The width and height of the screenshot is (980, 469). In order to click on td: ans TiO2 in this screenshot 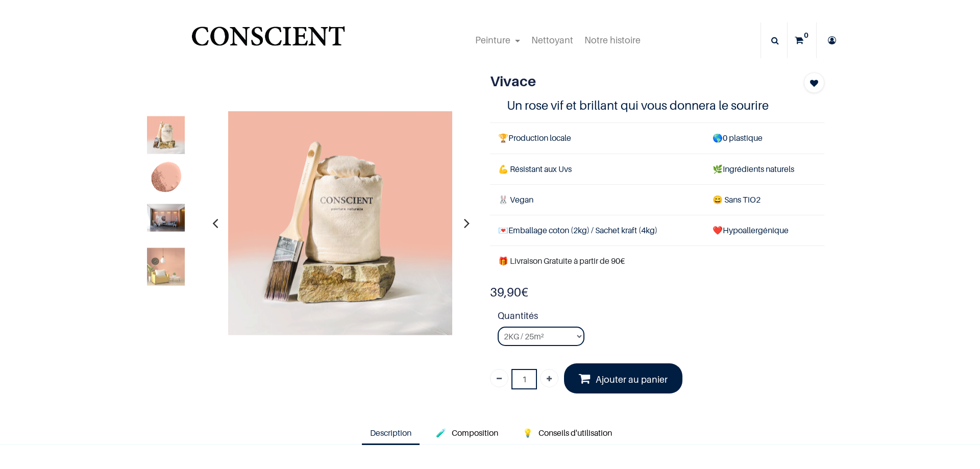, I will do `click(764, 200)`.